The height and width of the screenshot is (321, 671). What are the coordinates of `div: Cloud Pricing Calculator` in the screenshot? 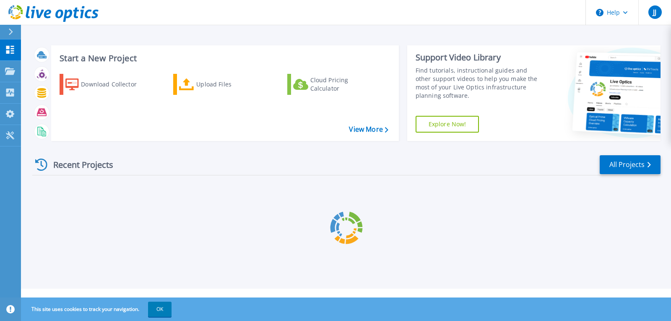 It's located at (344, 84).